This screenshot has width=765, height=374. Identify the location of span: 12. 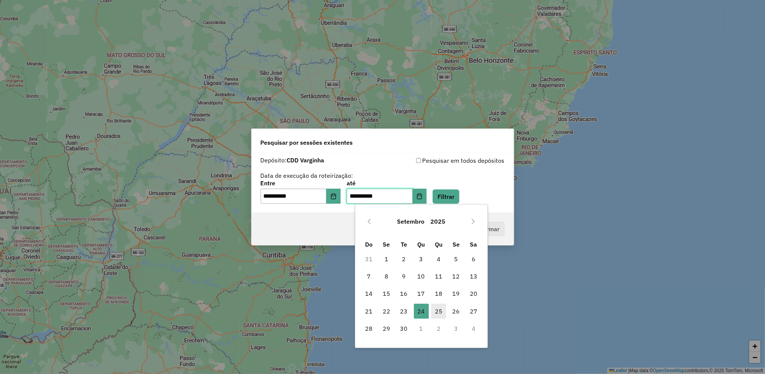
(456, 276).